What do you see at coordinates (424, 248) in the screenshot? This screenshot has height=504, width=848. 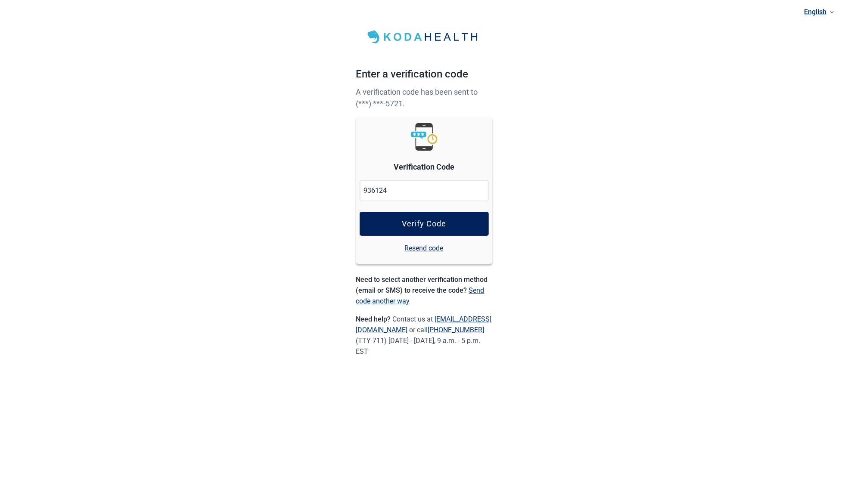 I see `a: Resend code` at bounding box center [424, 248].